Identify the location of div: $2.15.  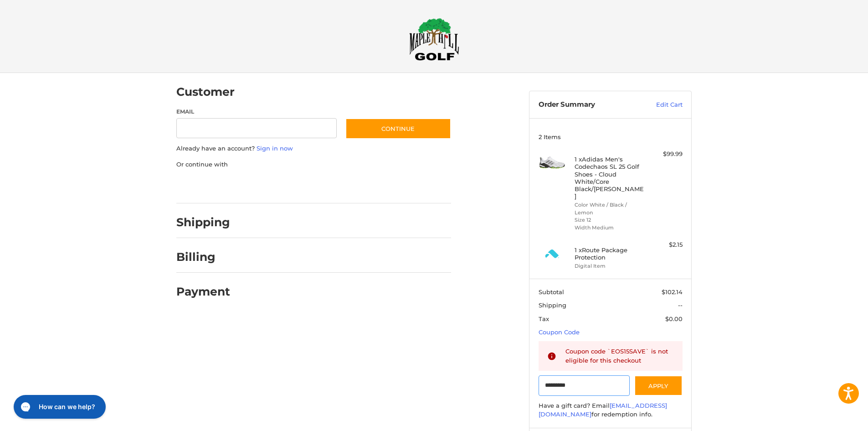
(664, 245).